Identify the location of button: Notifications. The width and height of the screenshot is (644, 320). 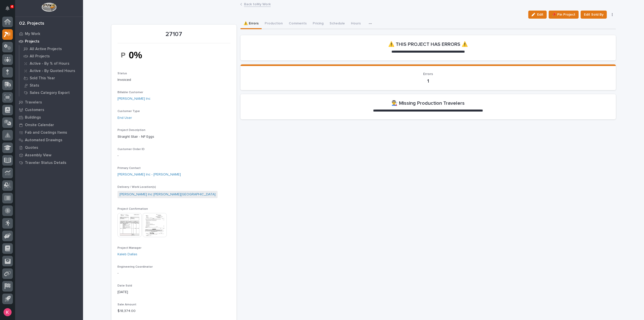
(7, 8).